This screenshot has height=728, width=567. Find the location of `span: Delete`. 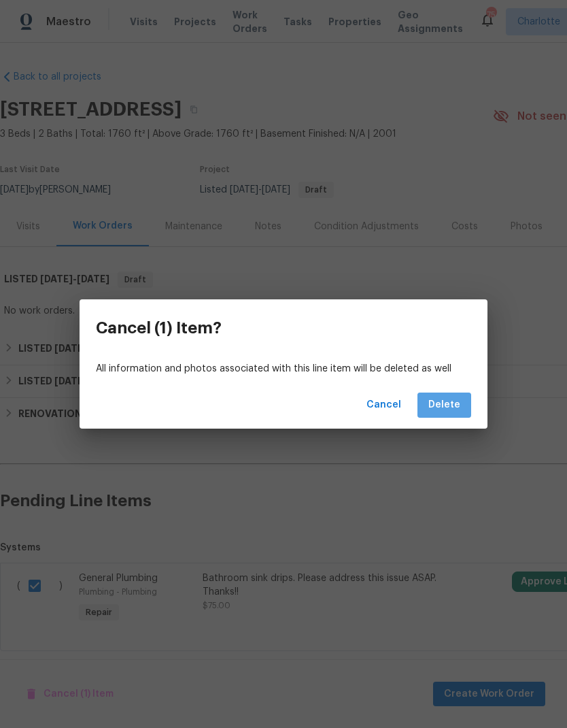

span: Delete is located at coordinates (445, 405).